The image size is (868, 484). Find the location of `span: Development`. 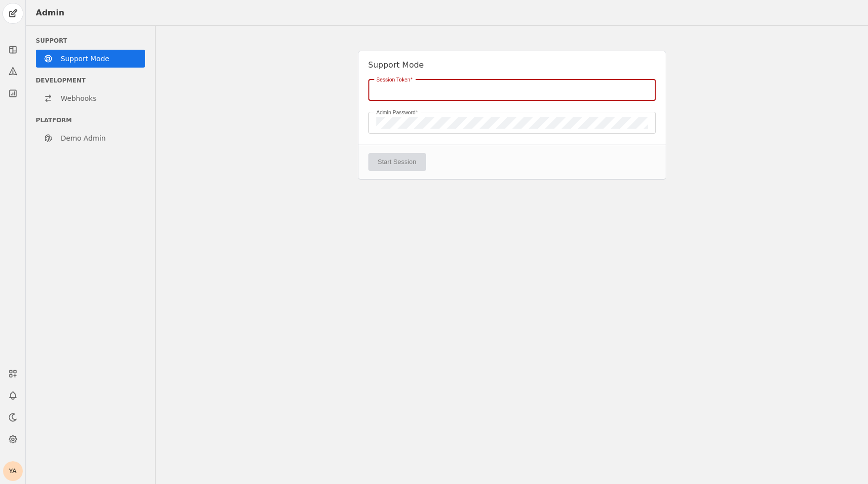

span: Development is located at coordinates (60, 81).